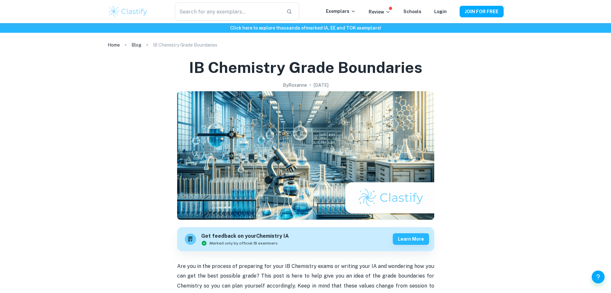 This screenshot has width=611, height=293. I want to click on a: Blog, so click(136, 45).